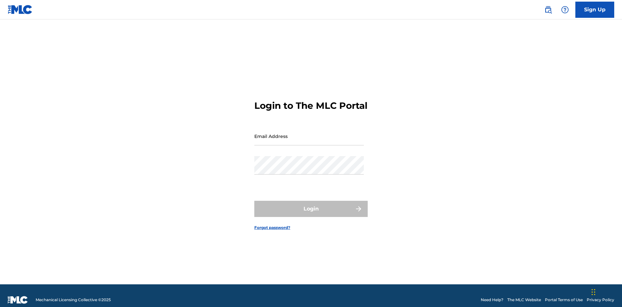 Image resolution: width=622 pixels, height=307 pixels. What do you see at coordinates (272, 228) in the screenshot?
I see `a: Forgot password?` at bounding box center [272, 228].